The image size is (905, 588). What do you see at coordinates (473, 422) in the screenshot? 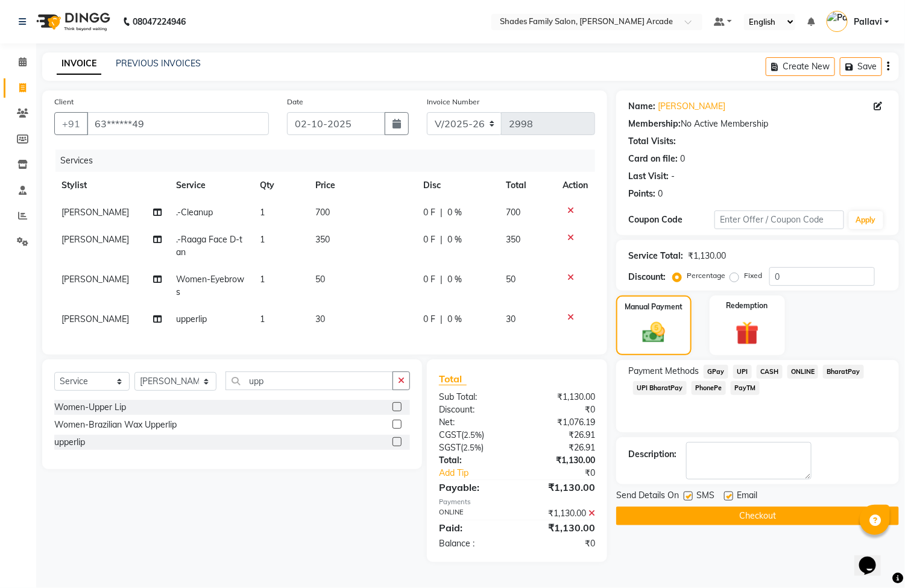
I see `div: Net:` at bounding box center [473, 422].